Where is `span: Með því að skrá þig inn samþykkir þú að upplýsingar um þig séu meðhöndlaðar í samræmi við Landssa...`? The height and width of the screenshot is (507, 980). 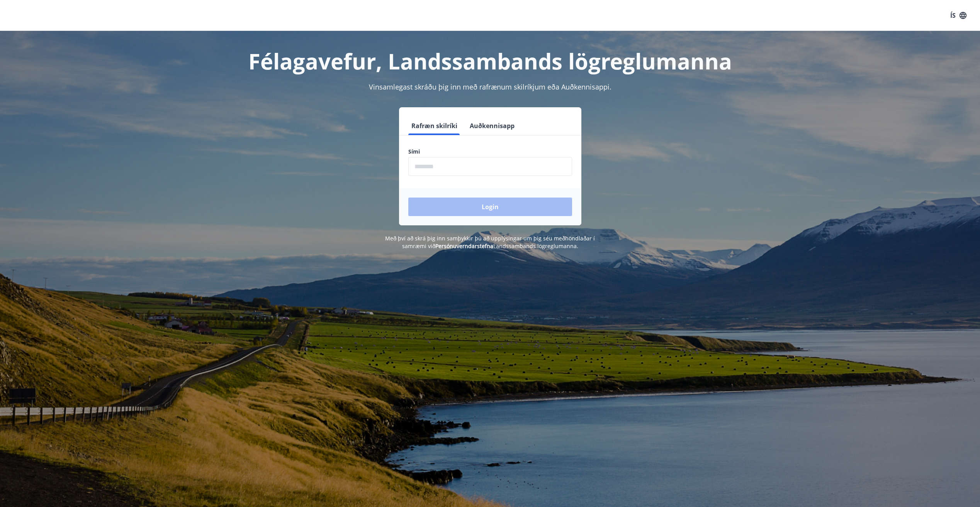
span: Með því að skrá þig inn samþykkir þú að upplýsingar um þig séu meðhöndlaðar í samræmi við Landssa... is located at coordinates (490, 242).